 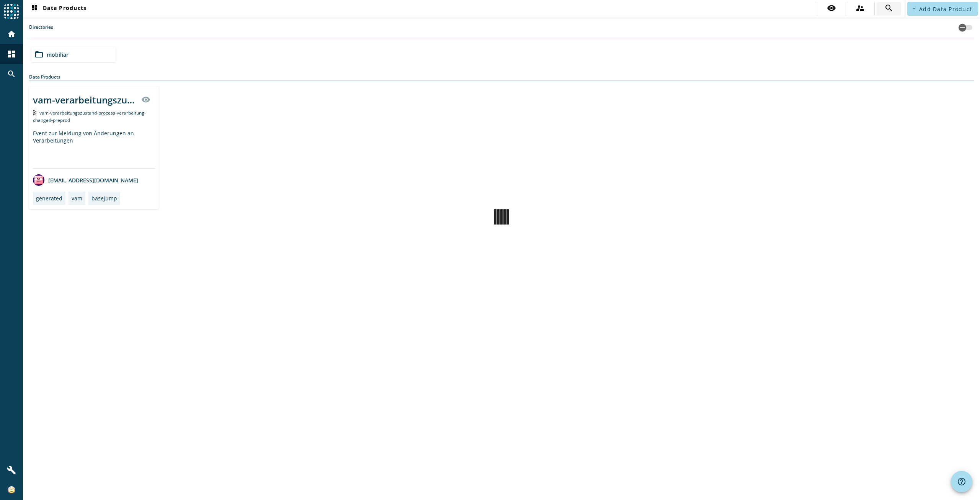 I want to click on img: Kafka Topic: vam-verarbeitungszustand-process-verarbeitung-changed-preprod, so click(x=34, y=112).